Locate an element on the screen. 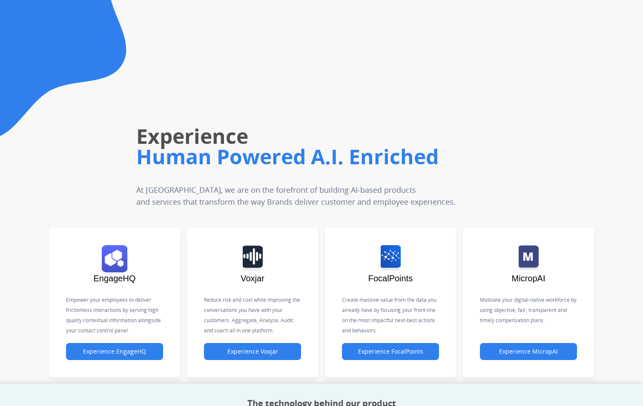  h1: Human Powered A.I. Enriched is located at coordinates (298, 157).